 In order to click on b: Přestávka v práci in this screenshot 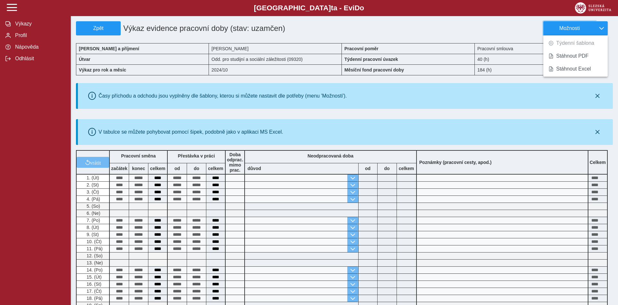, I will do `click(196, 156)`.